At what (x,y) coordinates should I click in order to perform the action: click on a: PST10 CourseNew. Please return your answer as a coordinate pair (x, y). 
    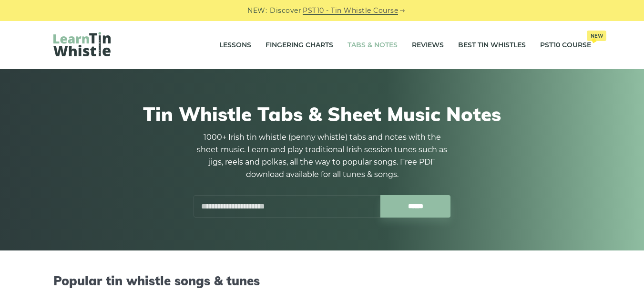
    Looking at the image, I should click on (566, 45).